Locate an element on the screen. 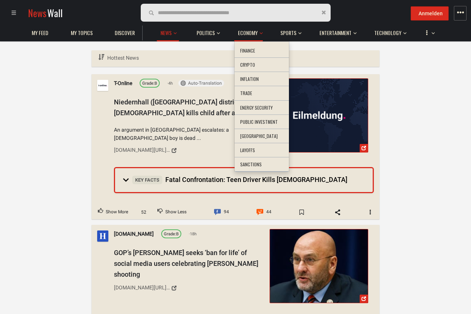 The image size is (471, 314). a: Niedernhall (Hohenlohe district): 18-year-old kills child after argument is located at coordinates (319, 115).